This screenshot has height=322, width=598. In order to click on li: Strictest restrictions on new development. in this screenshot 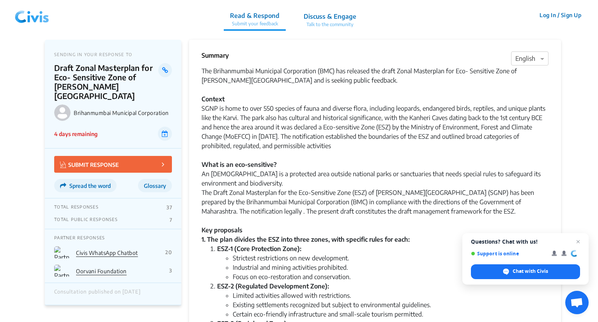, I will do `click(391, 258)`.